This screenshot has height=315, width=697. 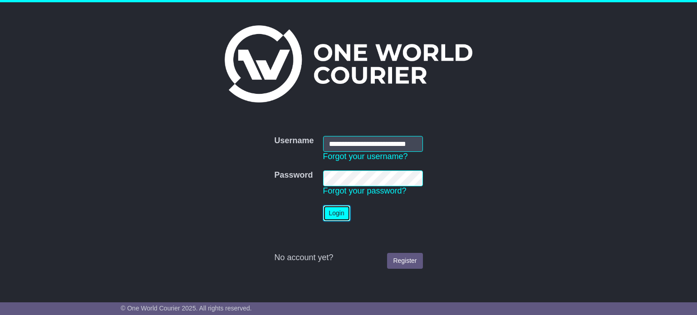 What do you see at coordinates (294, 141) in the screenshot?
I see `label: Username` at bounding box center [294, 141].